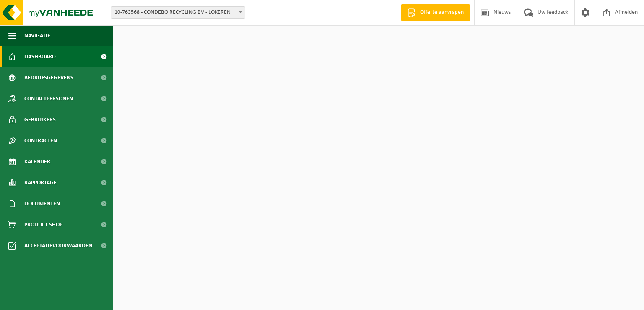  Describe the element at coordinates (43, 225) in the screenshot. I see `span: Product Shop` at that location.